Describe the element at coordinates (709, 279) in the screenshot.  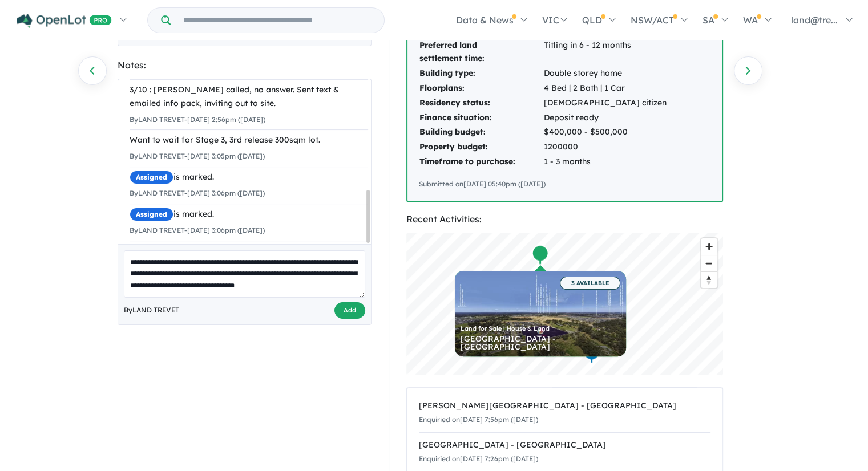
I see `button: Reset bearing to north` at that location.